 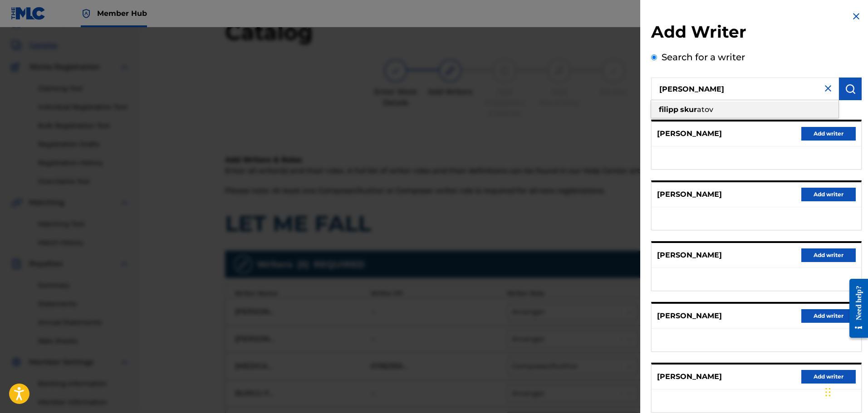 I want to click on span: atov, so click(x=705, y=109).